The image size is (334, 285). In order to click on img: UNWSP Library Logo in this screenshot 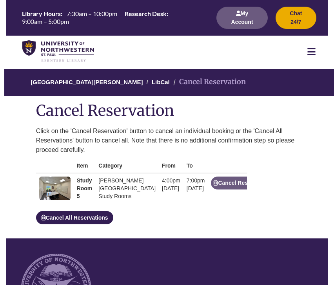, I will do `click(58, 52)`.